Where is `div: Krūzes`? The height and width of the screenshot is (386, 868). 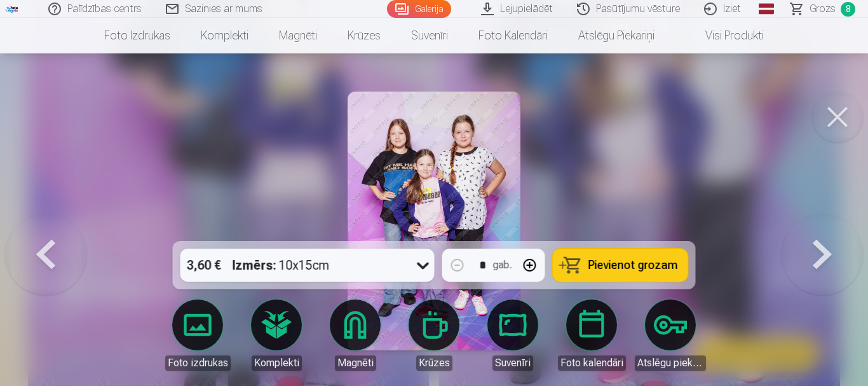
div: Krūzes is located at coordinates (434, 362).